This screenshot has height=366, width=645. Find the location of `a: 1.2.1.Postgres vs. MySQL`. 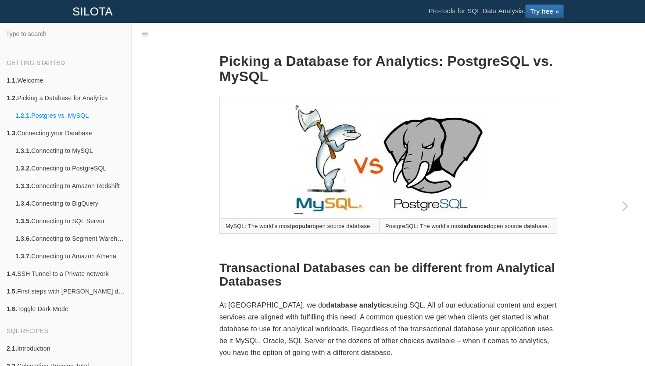

a: 1.2.1.Postgres vs. MySQL is located at coordinates (70, 115).